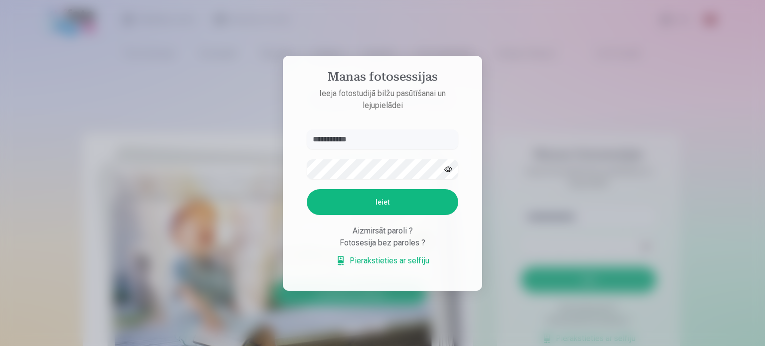  I want to click on p: Ieeja fotostudijā bilžu pasūtīšanai un lejupielādei, so click(382, 100).